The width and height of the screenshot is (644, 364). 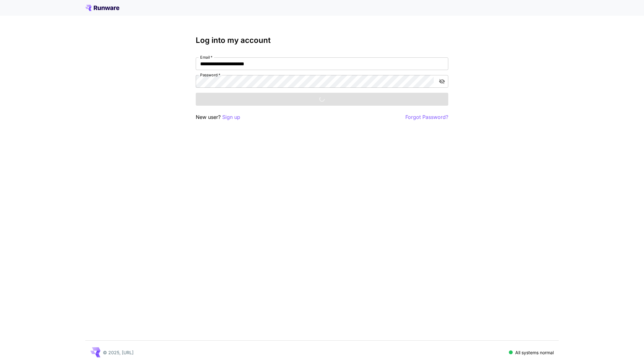 I want to click on p: Forgot Password?, so click(x=427, y=117).